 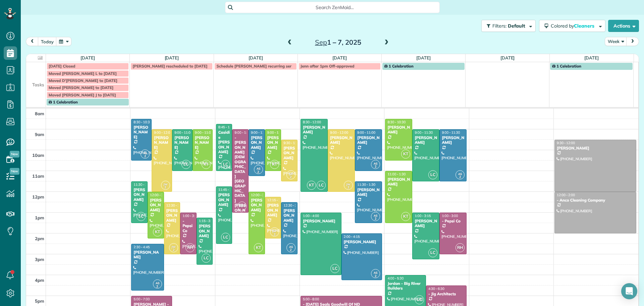 I want to click on span: 9:30 - 12:00, so click(x=566, y=143).